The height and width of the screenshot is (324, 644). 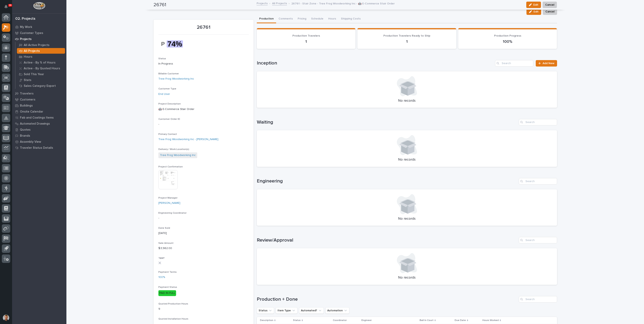 I want to click on a: Add New, so click(x=546, y=63).